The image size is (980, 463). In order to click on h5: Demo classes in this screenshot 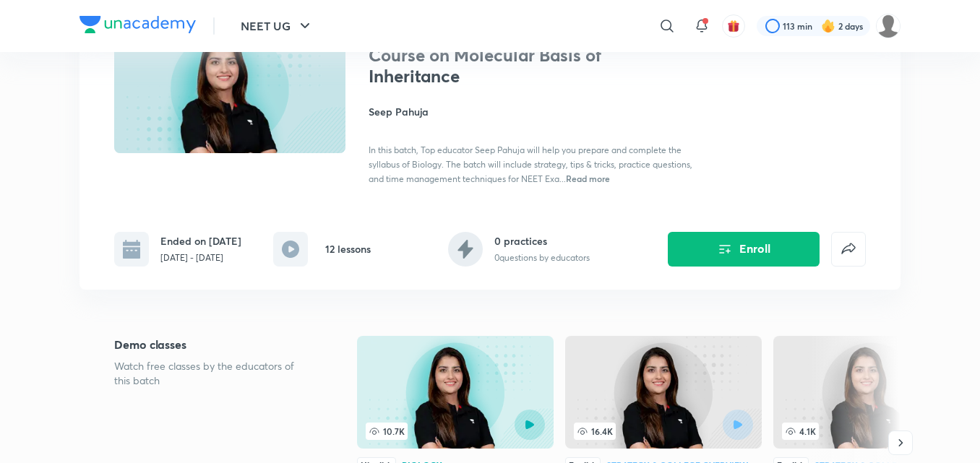, I will do `click(212, 345)`.